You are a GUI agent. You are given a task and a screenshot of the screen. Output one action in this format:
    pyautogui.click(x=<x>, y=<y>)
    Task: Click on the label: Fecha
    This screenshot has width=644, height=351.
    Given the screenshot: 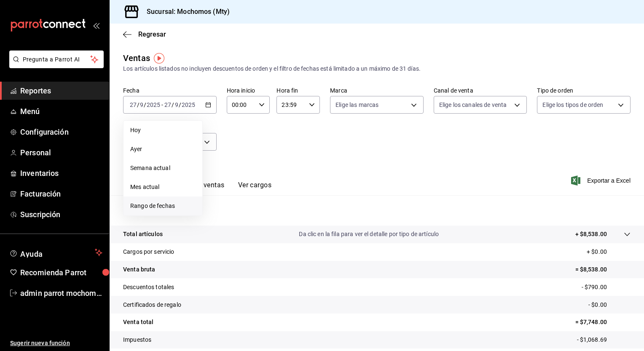 What is the action you would take?
    pyautogui.click(x=170, y=91)
    